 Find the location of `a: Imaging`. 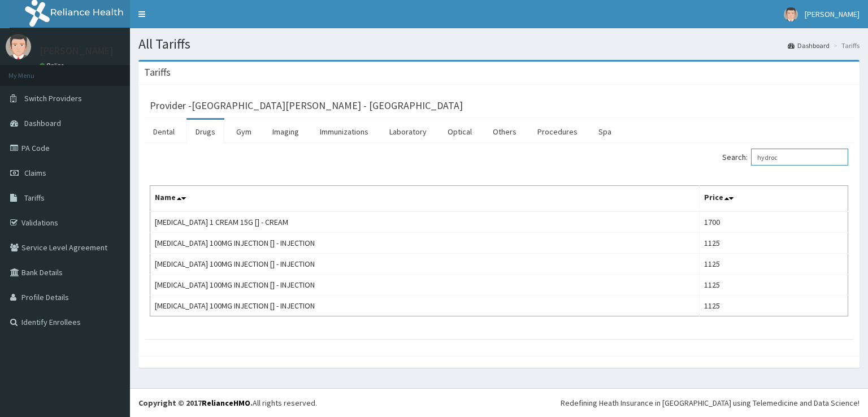

a: Imaging is located at coordinates (285, 131).